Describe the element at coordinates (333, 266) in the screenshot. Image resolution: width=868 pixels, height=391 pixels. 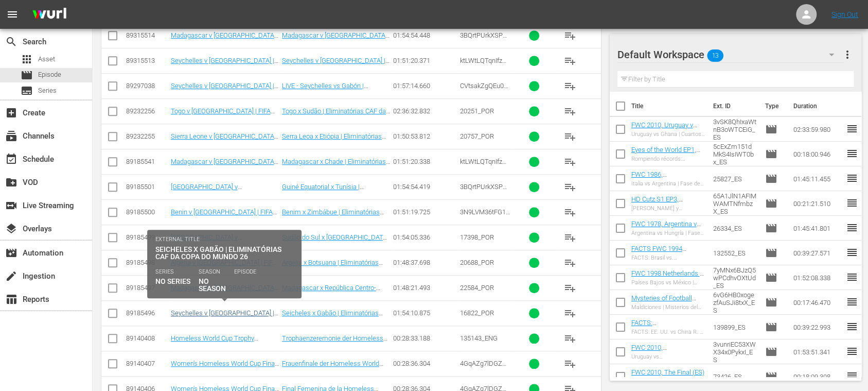
I see `a: Argélia x Botsuana | Eliminatórias CAF da Copa do Mundo 26` at that location.